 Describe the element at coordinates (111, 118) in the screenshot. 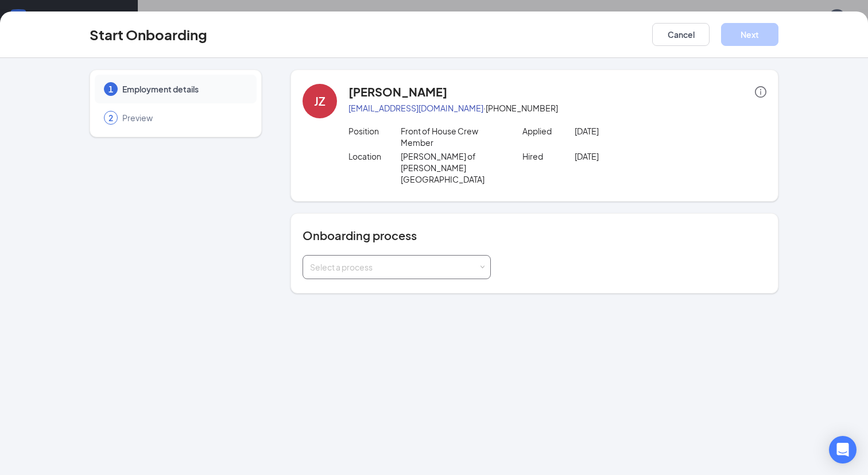

I see `span: 2` at that location.